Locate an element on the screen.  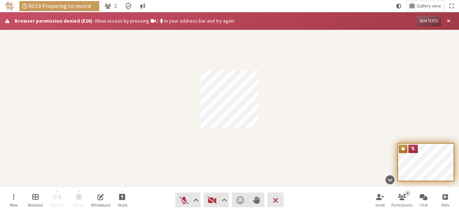
button: Hide is located at coordinates (390, 179).